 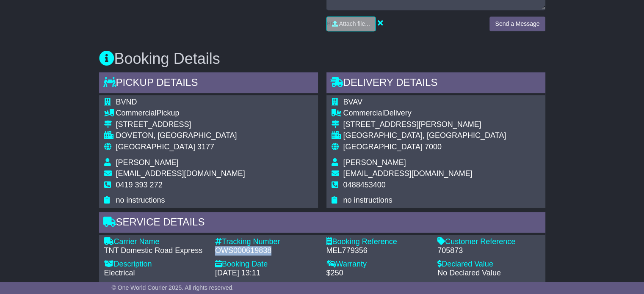 What do you see at coordinates (425, 114) in the screenshot?
I see `div: Delivery` at bounding box center [425, 114].